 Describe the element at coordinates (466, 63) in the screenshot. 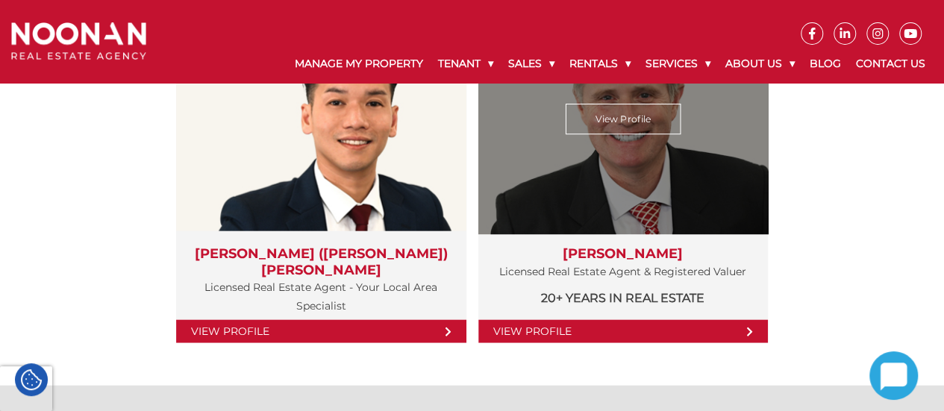

I see `a: Tenant` at that location.